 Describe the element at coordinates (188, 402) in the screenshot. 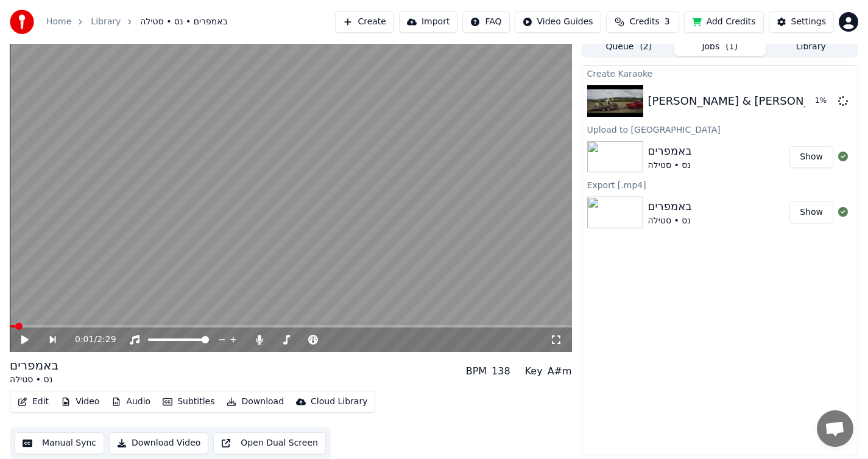

I see `button: Subtitles` at that location.